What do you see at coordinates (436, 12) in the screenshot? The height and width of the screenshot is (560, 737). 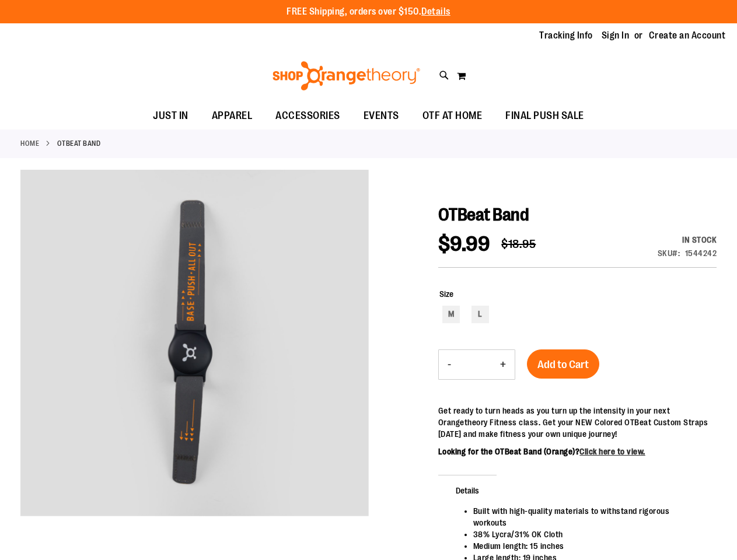 I see `a: Details` at bounding box center [436, 12].